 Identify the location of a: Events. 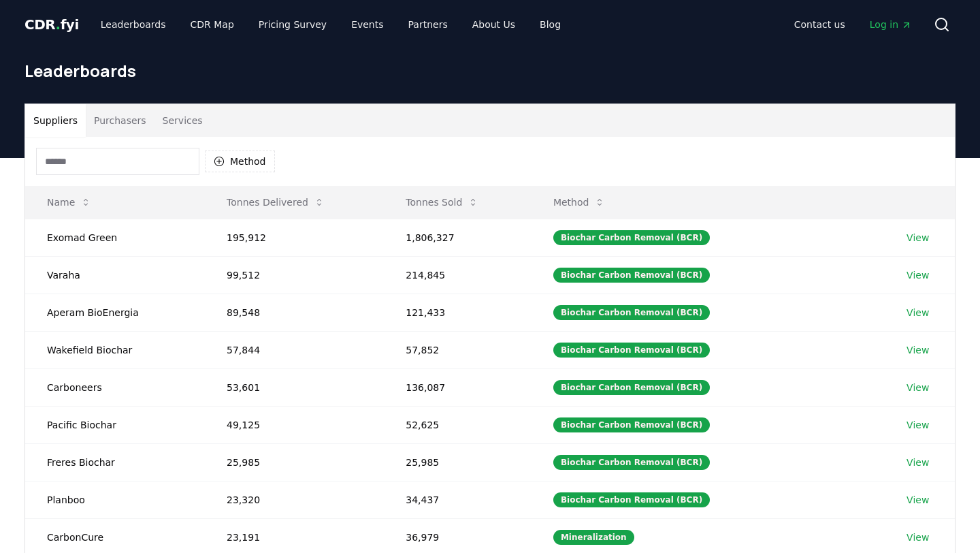
(367, 25).